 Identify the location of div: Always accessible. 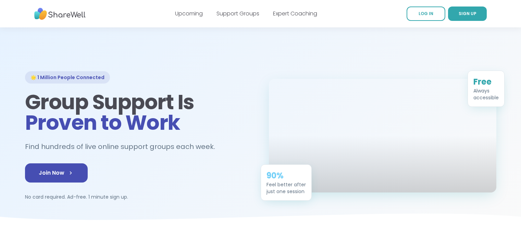
(486, 94).